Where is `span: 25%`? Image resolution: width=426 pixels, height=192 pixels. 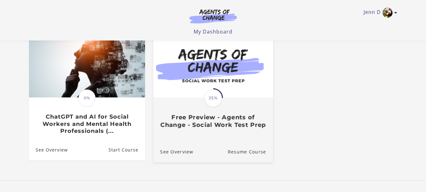
span: 25% is located at coordinates (213, 98).